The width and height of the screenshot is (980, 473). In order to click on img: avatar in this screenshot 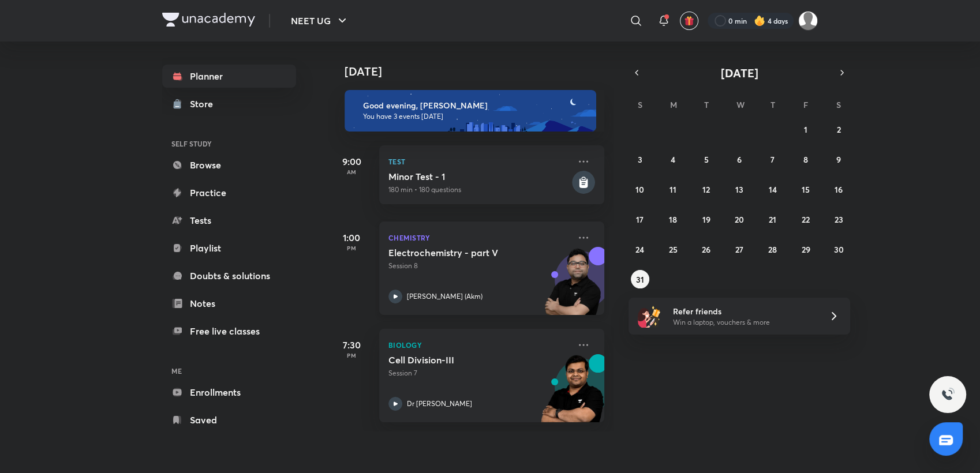, I will do `click(689, 21)`.